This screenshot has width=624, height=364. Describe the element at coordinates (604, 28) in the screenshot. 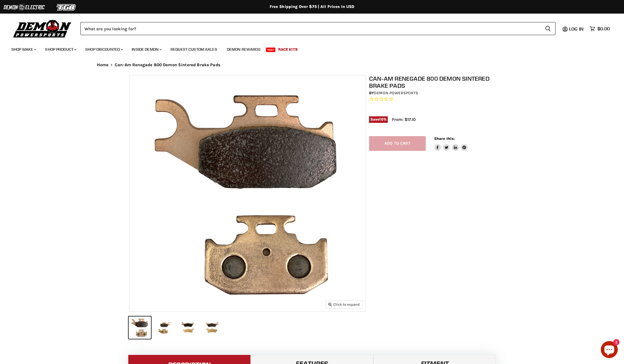

I see `span: $0.00` at that location.